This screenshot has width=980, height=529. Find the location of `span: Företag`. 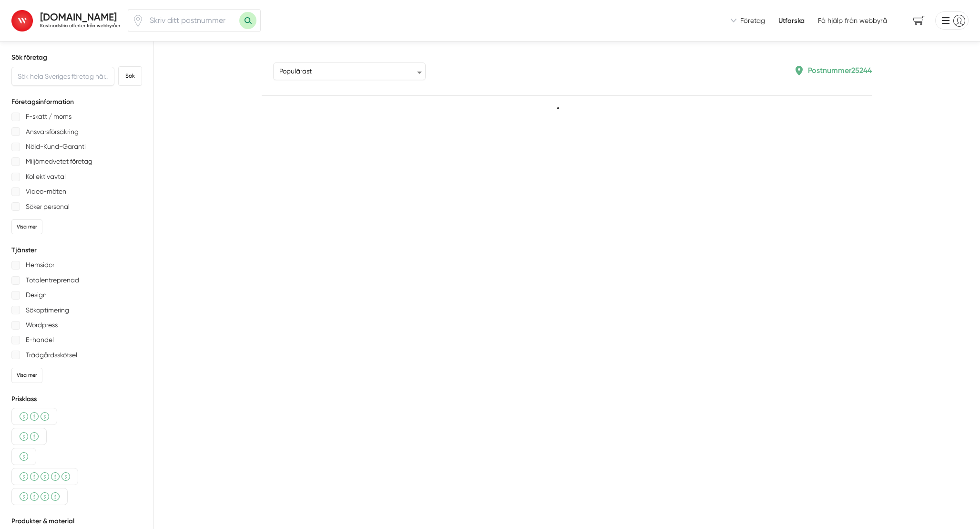

span: Företag is located at coordinates (753, 21).